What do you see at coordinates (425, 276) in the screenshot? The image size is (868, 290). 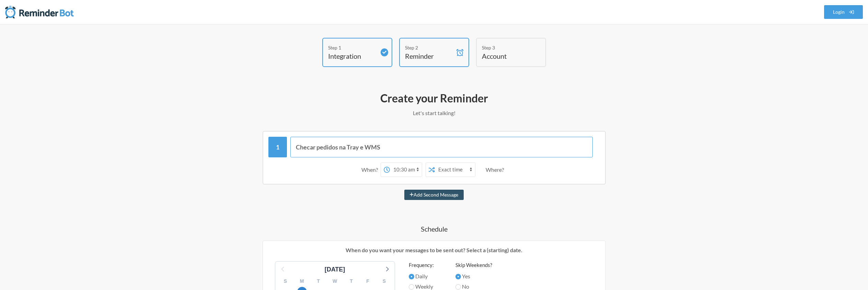 I see `label: Daily` at bounding box center [425, 276].